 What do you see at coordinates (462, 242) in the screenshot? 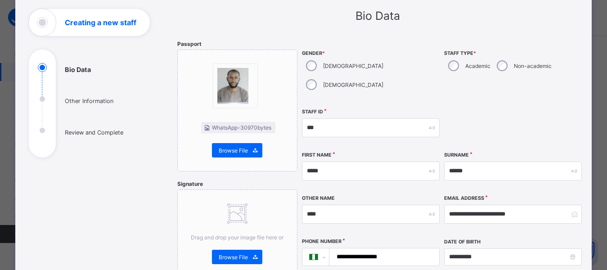
I see `label: Date of Birth` at bounding box center [462, 242].